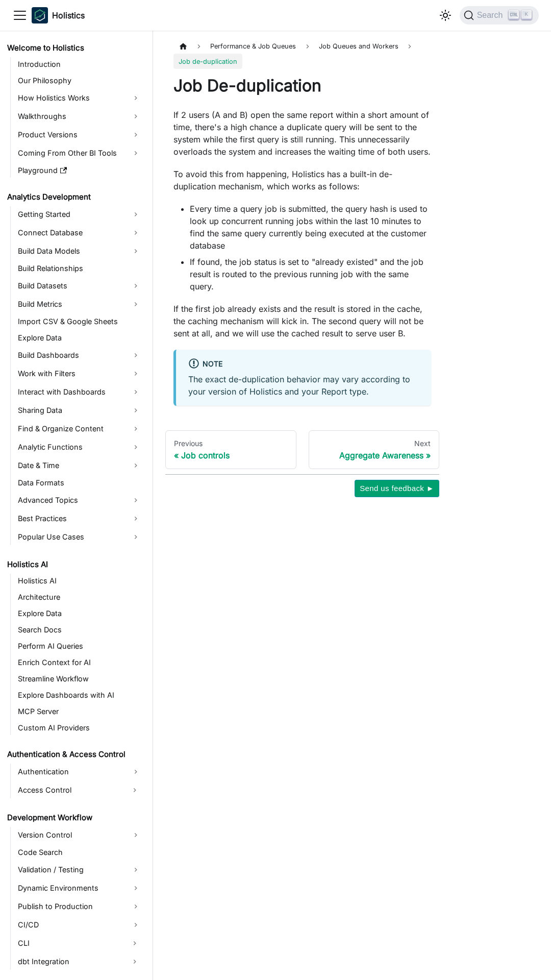 Image resolution: width=551 pixels, height=980 pixels. I want to click on a: Explore Dashboards with AI, so click(79, 695).